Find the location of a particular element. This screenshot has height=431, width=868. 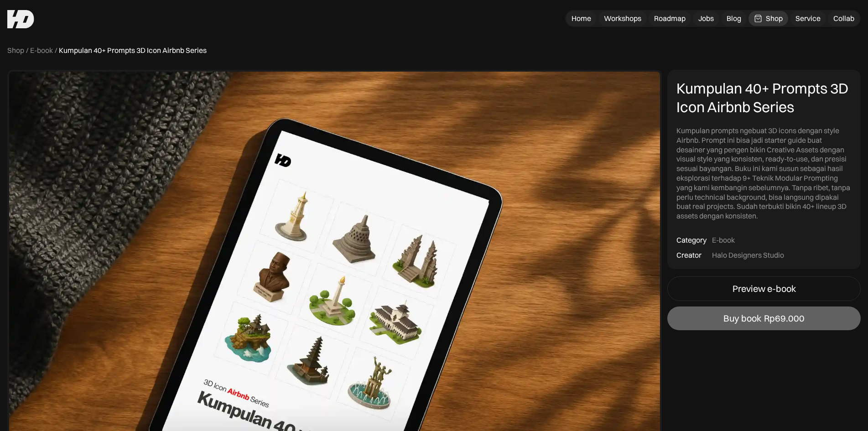

a: Collab is located at coordinates (844, 18).